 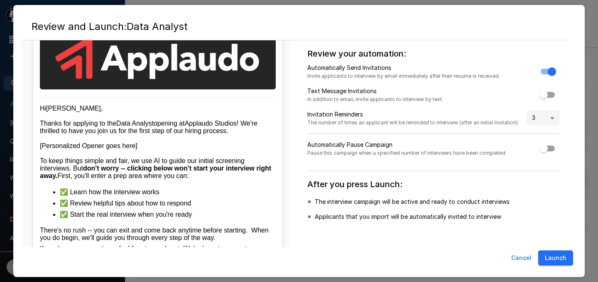 I want to click on span: Pause this campaign when a specified number of interviews have been completed, so click(x=406, y=153).